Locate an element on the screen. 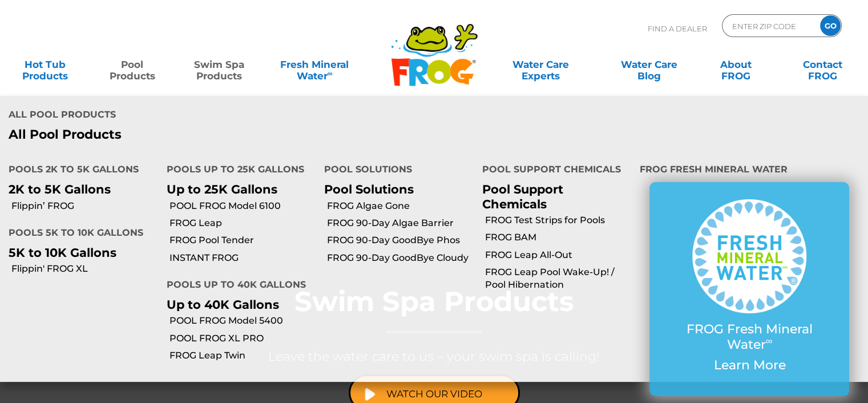 The height and width of the screenshot is (403, 868). p: Up to 40K Gallons is located at coordinates (237, 304).